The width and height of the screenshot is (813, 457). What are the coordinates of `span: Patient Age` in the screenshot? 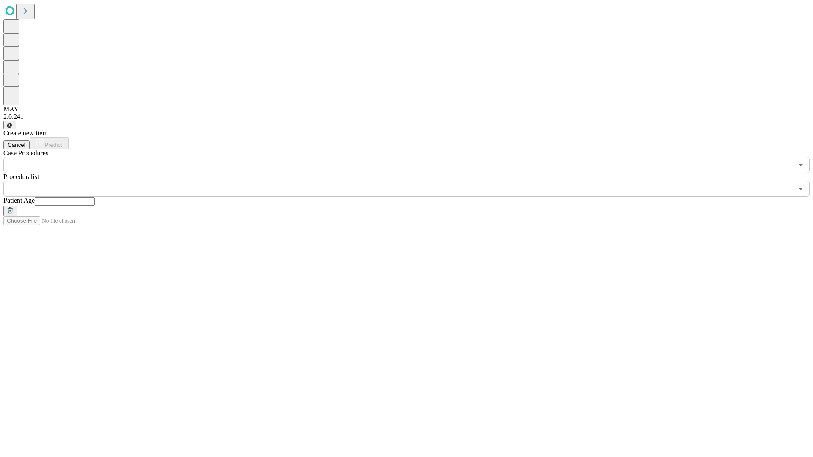 It's located at (19, 200).